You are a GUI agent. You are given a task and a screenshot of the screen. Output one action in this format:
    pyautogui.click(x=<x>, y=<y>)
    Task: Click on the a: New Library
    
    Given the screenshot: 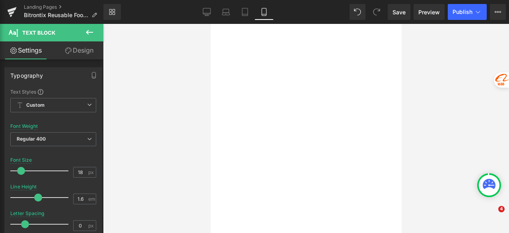 What is the action you would take?
    pyautogui.click(x=112, y=12)
    